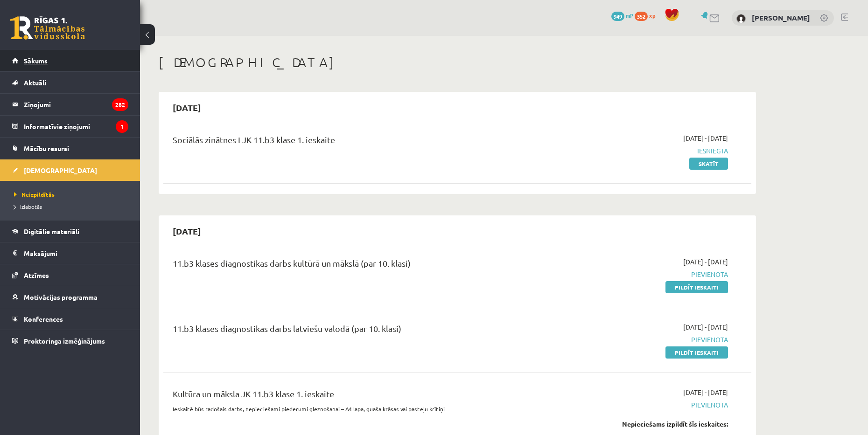 Image resolution: width=868 pixels, height=435 pixels. What do you see at coordinates (76, 105) in the screenshot?
I see `legend: Ziņojumi` at bounding box center [76, 105].